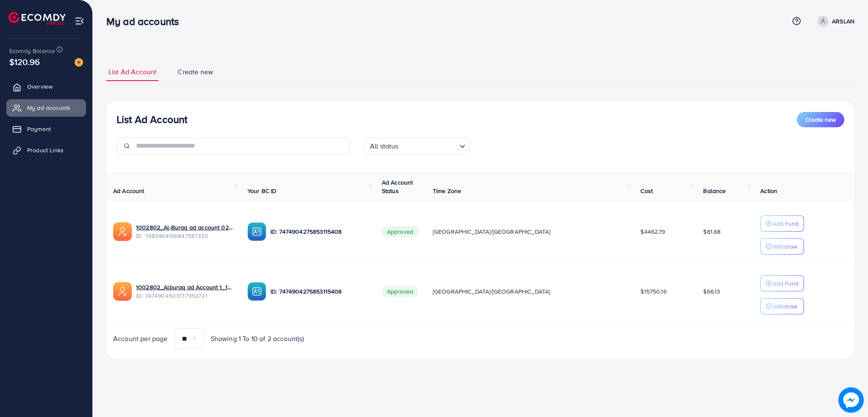 Image resolution: width=868 pixels, height=417 pixels. I want to click on h3: My ad accounts, so click(146, 21).